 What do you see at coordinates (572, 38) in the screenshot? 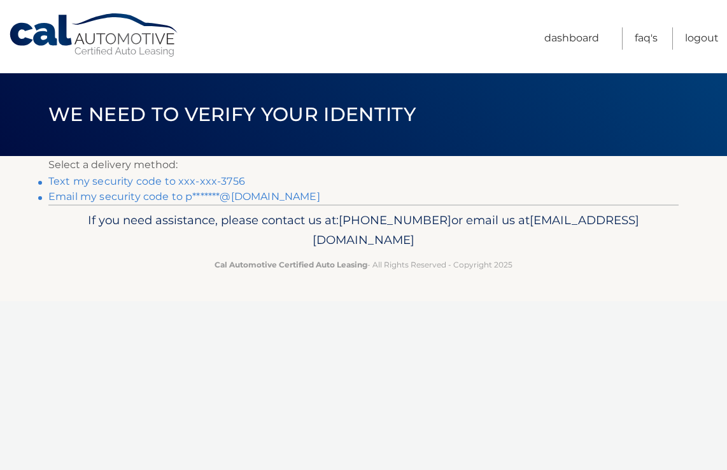
I see `a: Dashboard` at bounding box center [572, 38].